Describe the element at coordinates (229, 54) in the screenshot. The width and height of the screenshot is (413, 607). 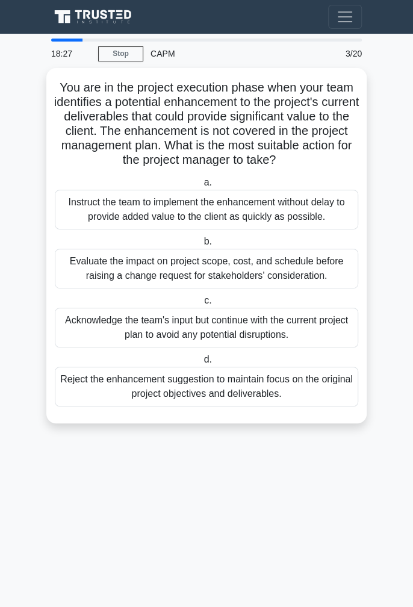
I see `div: CAPM` at that location.